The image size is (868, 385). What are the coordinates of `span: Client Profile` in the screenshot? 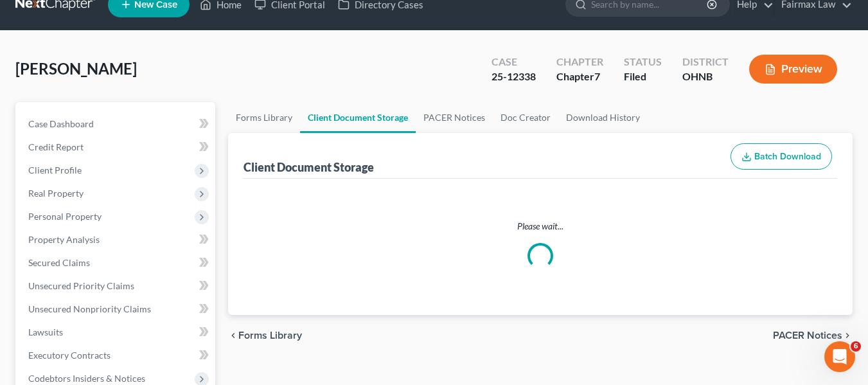 It's located at (55, 170).